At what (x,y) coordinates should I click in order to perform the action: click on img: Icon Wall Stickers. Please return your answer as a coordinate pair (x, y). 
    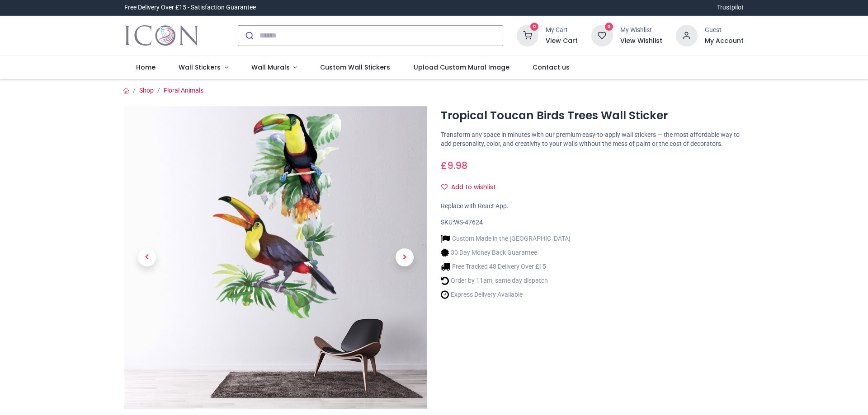
    Looking at the image, I should click on (162, 36).